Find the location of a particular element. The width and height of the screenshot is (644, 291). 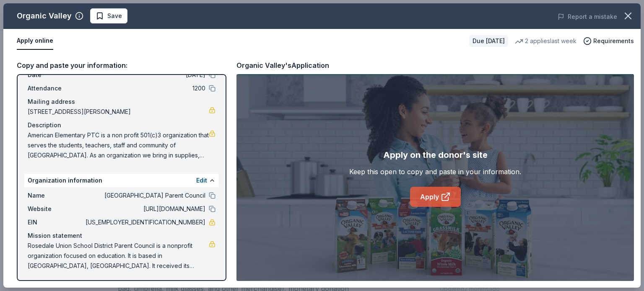

div: Apply on the donor's site is located at coordinates (435, 155).